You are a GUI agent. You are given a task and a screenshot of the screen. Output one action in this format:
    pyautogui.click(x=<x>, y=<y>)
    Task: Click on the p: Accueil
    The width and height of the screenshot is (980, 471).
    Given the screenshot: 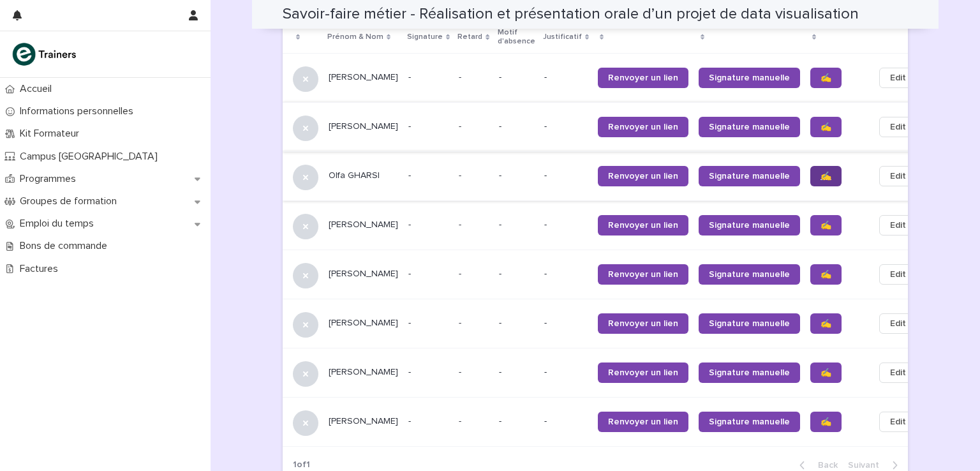 What is the action you would take?
    pyautogui.click(x=38, y=89)
    